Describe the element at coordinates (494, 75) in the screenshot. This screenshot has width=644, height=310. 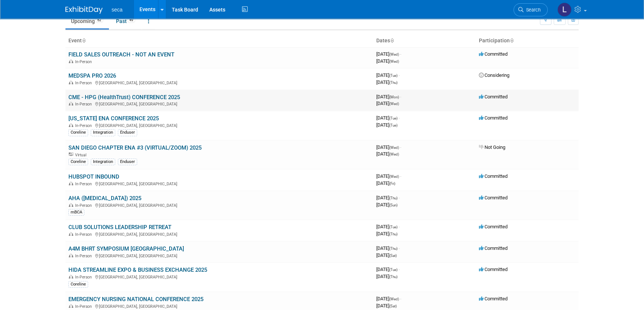
I see `span: Considering` at that location.